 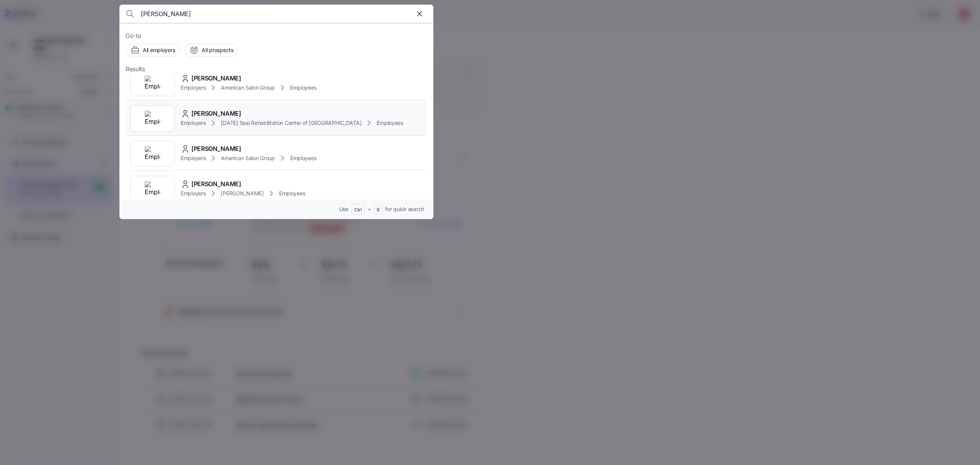 I want to click on span: All prospects, so click(x=218, y=50).